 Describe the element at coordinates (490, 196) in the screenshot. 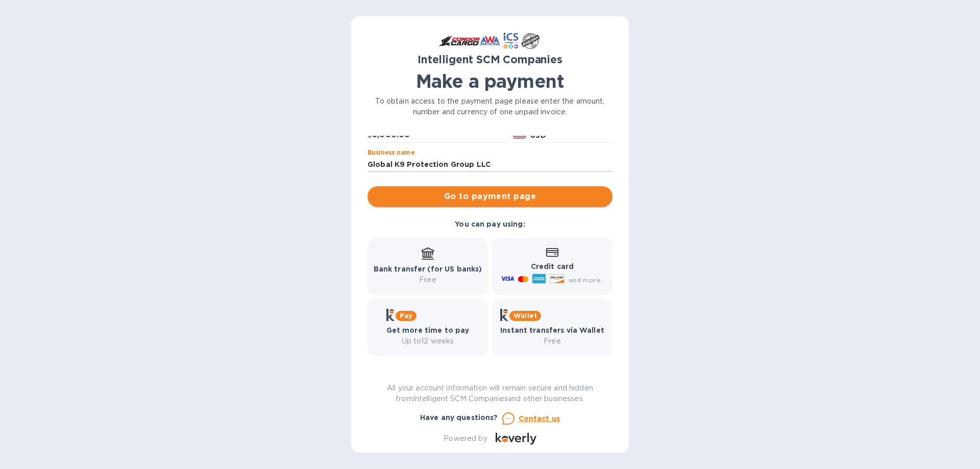

I see `button: Go to payment page` at that location.